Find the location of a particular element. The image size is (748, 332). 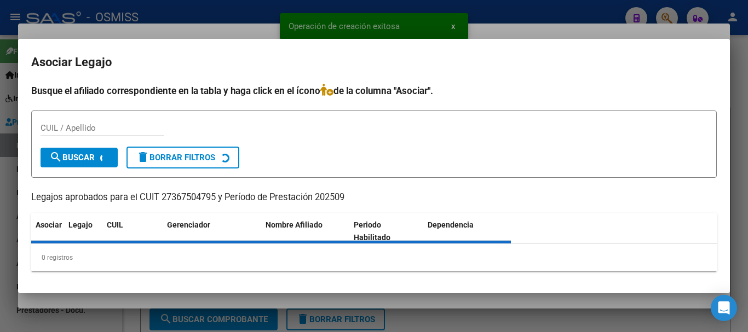

span: Asociar is located at coordinates (49, 225).